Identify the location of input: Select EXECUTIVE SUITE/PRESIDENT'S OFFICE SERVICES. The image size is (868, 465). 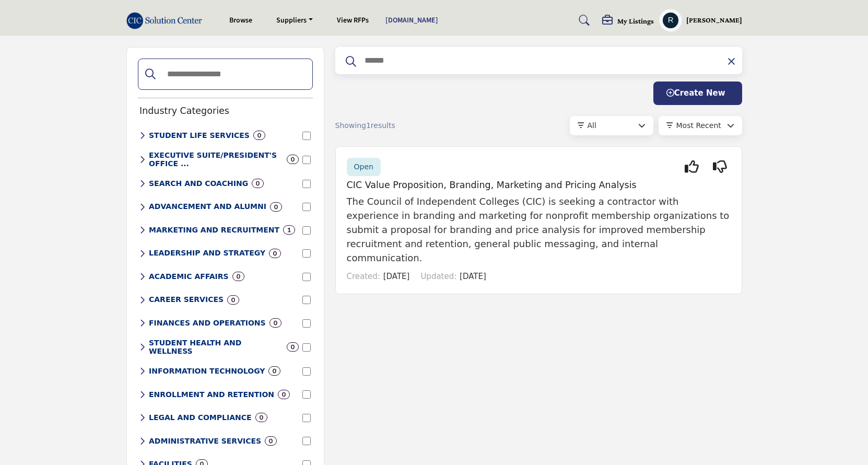
(306, 159).